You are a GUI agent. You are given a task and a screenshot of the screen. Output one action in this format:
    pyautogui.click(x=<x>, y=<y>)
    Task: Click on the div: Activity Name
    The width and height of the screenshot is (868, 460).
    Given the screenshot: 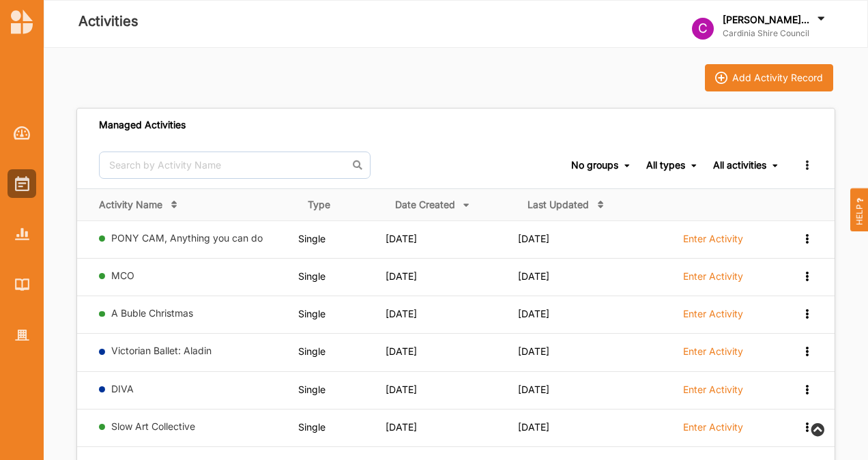 What is the action you would take?
    pyautogui.click(x=130, y=205)
    